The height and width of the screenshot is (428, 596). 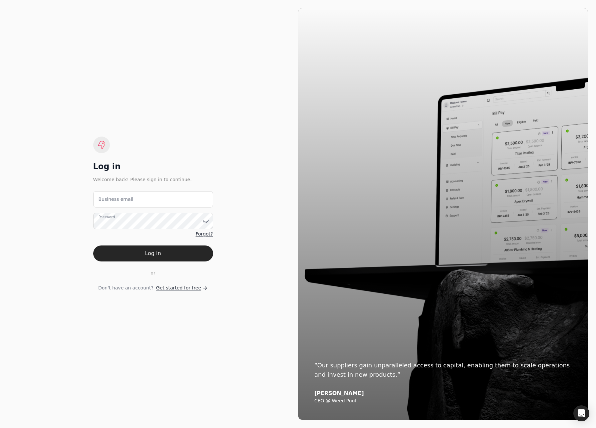 I want to click on label: Business email, so click(x=116, y=199).